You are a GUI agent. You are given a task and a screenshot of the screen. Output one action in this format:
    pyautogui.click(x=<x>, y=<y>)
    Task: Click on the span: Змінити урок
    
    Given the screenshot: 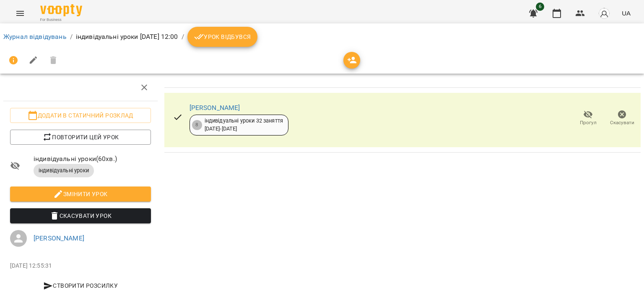 What is the action you would take?
    pyautogui.click(x=81, y=194)
    